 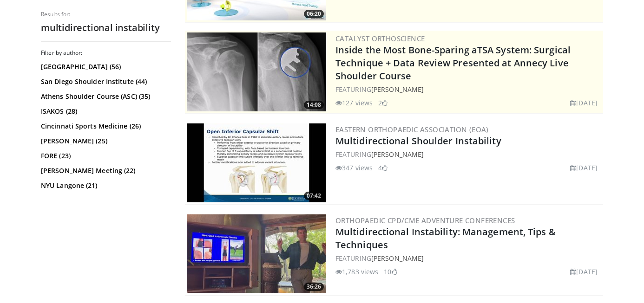 I want to click on img: 9f15458b-d013-4cfd-976d-a83a3859932f.300x170_q85_crop-smart_upscale.jpg, so click(x=257, y=72).